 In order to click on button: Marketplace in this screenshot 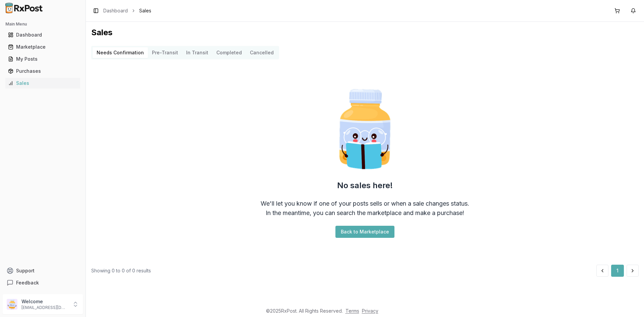, I will do `click(43, 47)`.